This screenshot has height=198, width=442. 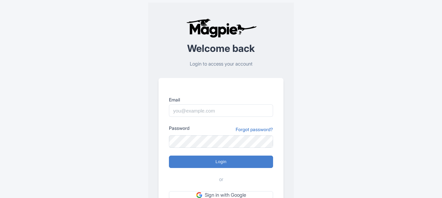 I want to click on a: Forgot password?, so click(x=254, y=129).